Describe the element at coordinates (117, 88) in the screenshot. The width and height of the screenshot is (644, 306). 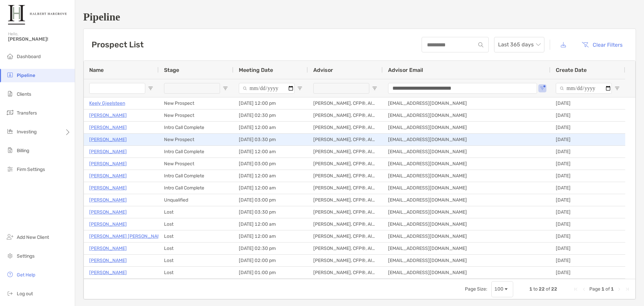
I see `input: Name Filter Input` at that location.